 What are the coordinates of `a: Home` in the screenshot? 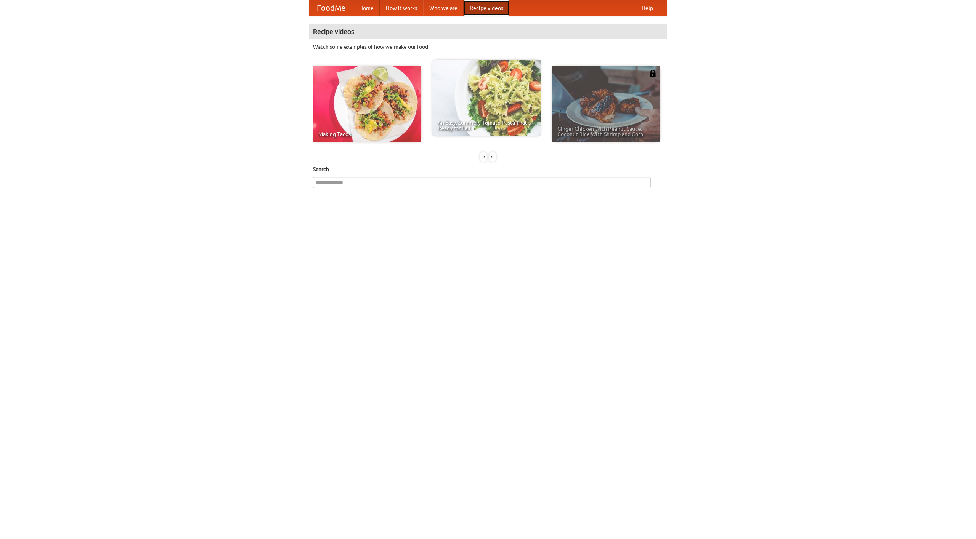 It's located at (366, 8).